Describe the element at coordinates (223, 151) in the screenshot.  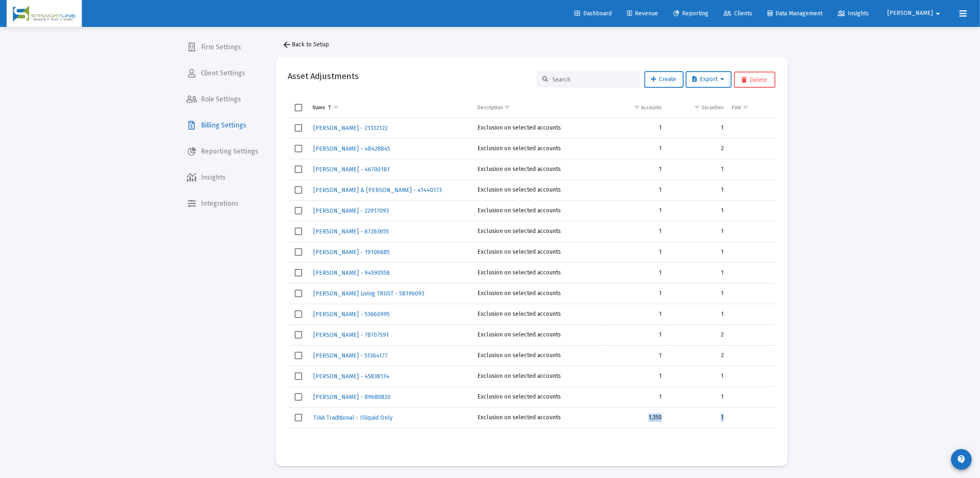
I see `span: Reporting Settings` at that location.